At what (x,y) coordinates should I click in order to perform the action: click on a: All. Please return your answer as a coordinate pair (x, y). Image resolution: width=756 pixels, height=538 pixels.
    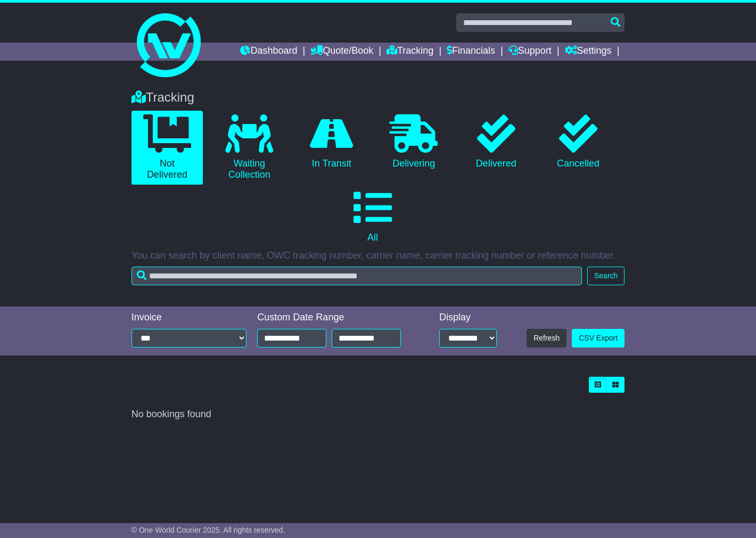
    Looking at the image, I should click on (373, 216).